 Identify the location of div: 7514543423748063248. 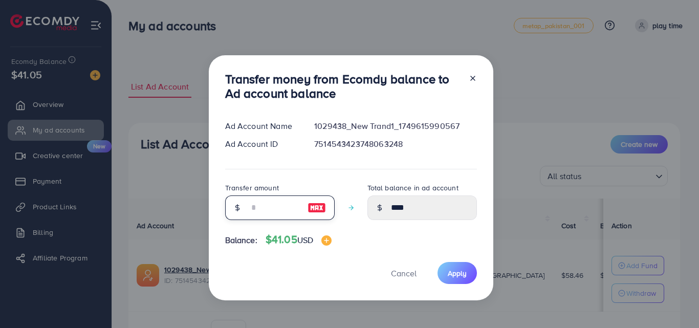
(395, 144).